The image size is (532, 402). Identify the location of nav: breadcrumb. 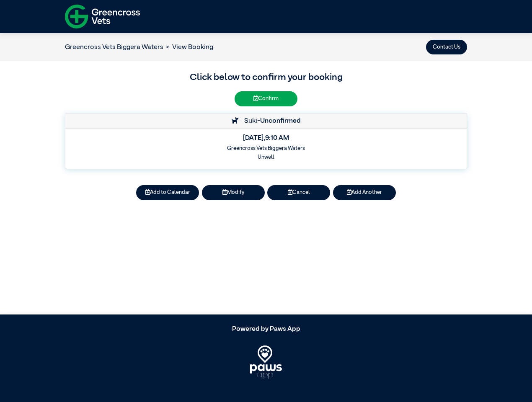
(139, 47).